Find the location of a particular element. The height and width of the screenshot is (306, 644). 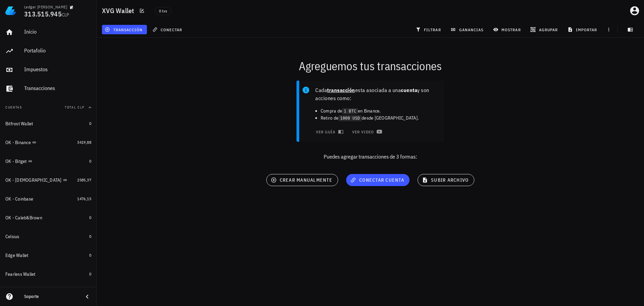

button: transacción is located at coordinates (125, 30).